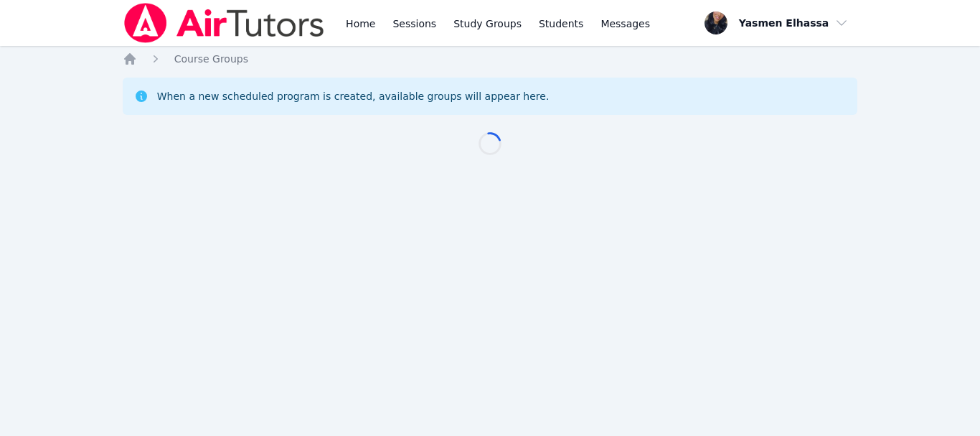 This screenshot has width=980, height=436. I want to click on img: Air Tutors, so click(224, 23).